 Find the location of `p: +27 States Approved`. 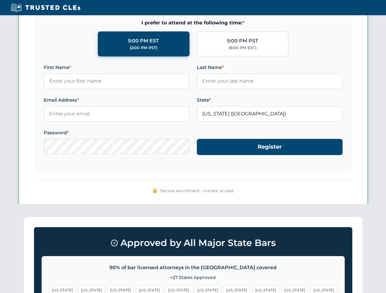

p: +27 States Approved is located at coordinates (193, 278).